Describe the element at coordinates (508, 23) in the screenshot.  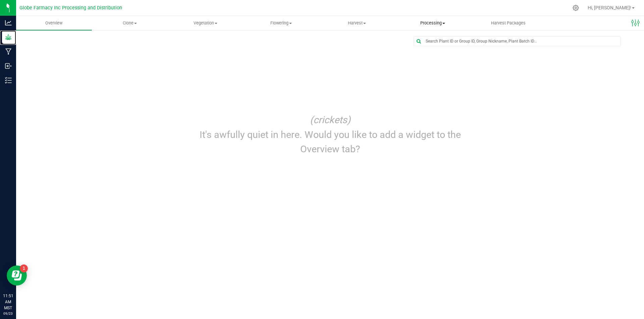
I see `span: Harvest Packages` at that location.